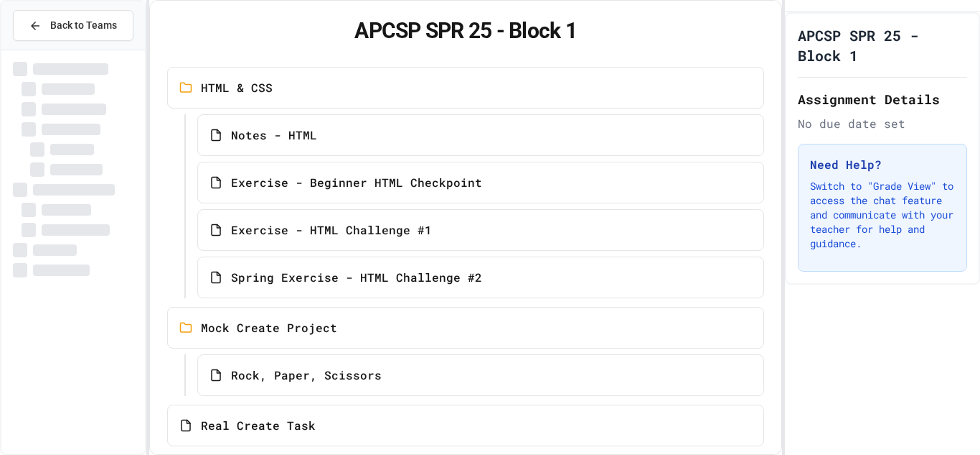 This screenshot has width=980, height=455. What do you see at coordinates (73, 25) in the screenshot?
I see `button: Back to Teams` at bounding box center [73, 25].